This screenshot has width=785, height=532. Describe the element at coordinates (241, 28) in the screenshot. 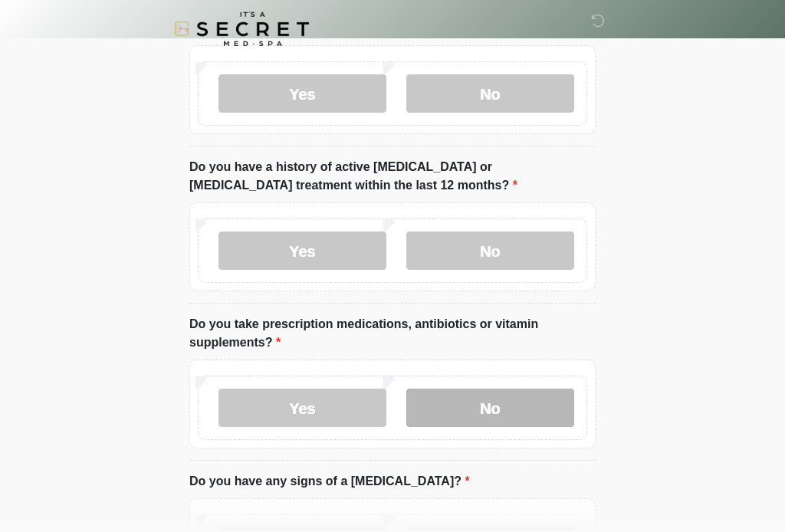

I see `img: It's A Secret Med Spa Logo` at that location.